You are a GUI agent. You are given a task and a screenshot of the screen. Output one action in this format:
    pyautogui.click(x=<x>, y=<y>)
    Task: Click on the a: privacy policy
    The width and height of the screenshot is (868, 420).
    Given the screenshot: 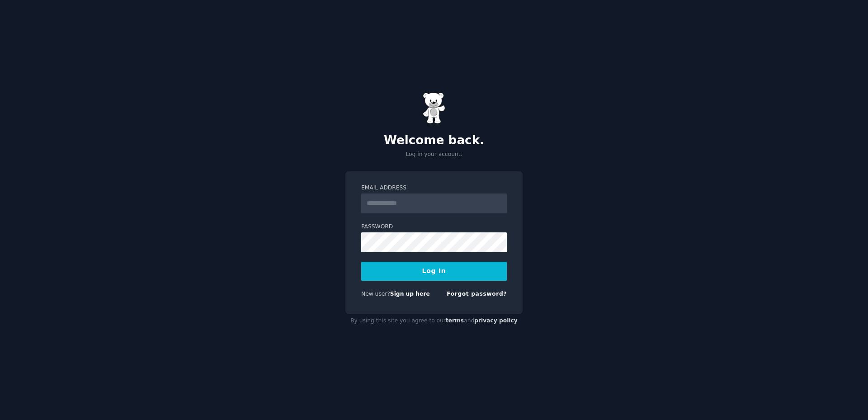 What is the action you would take?
    pyautogui.click(x=496, y=320)
    